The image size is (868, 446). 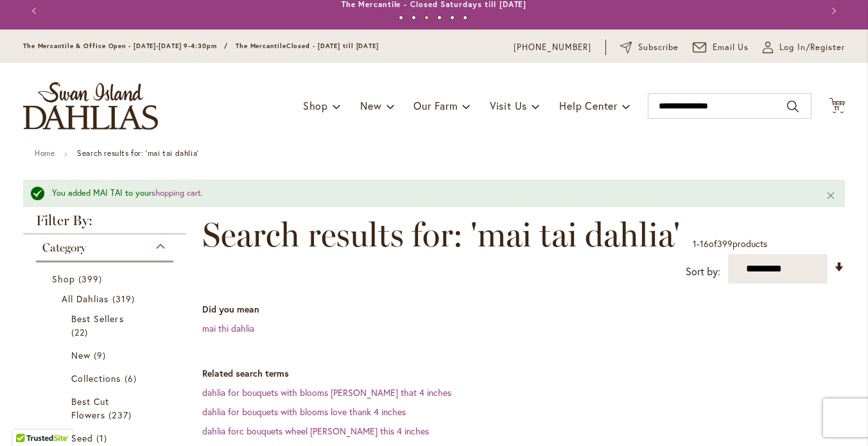 What do you see at coordinates (804, 48) in the screenshot?
I see `a: Log In/Register` at bounding box center [804, 48].